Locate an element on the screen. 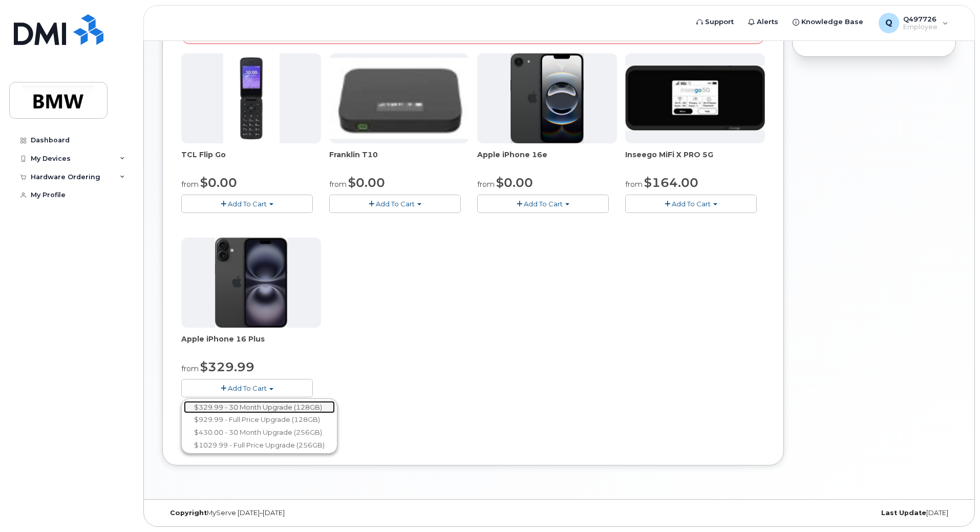 This screenshot has width=980, height=532. a: Alerts is located at coordinates (763, 22).